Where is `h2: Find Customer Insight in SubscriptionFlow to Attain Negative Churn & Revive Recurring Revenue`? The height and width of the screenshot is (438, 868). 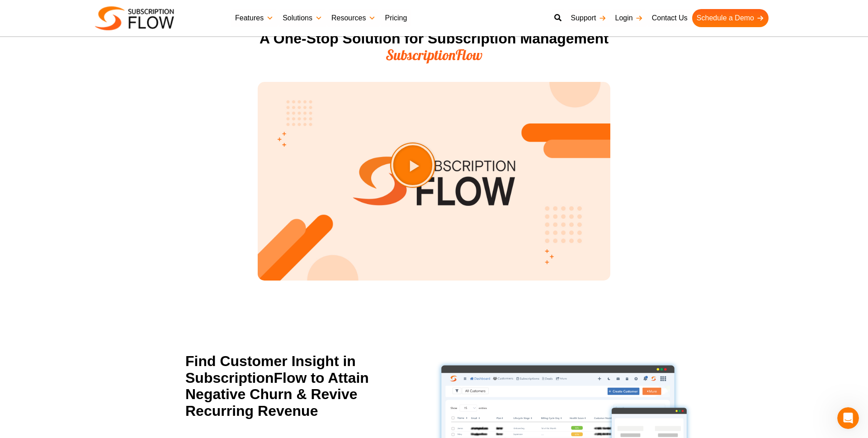 h2: Find Customer Insight in SubscriptionFlow to Attain Negative Churn & Revive Recurring Revenue is located at coordinates (303, 386).